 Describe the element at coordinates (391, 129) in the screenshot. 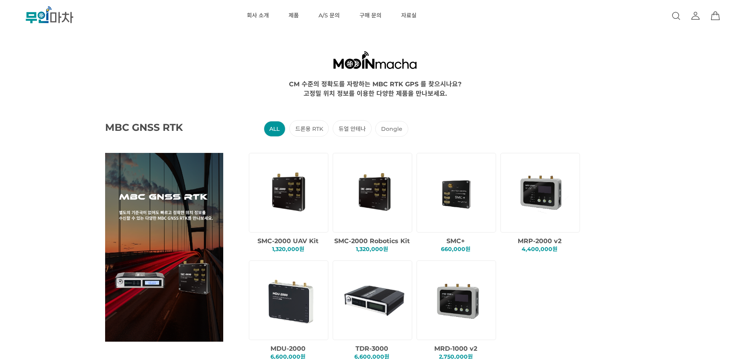

I see `li: Dongle` at that location.